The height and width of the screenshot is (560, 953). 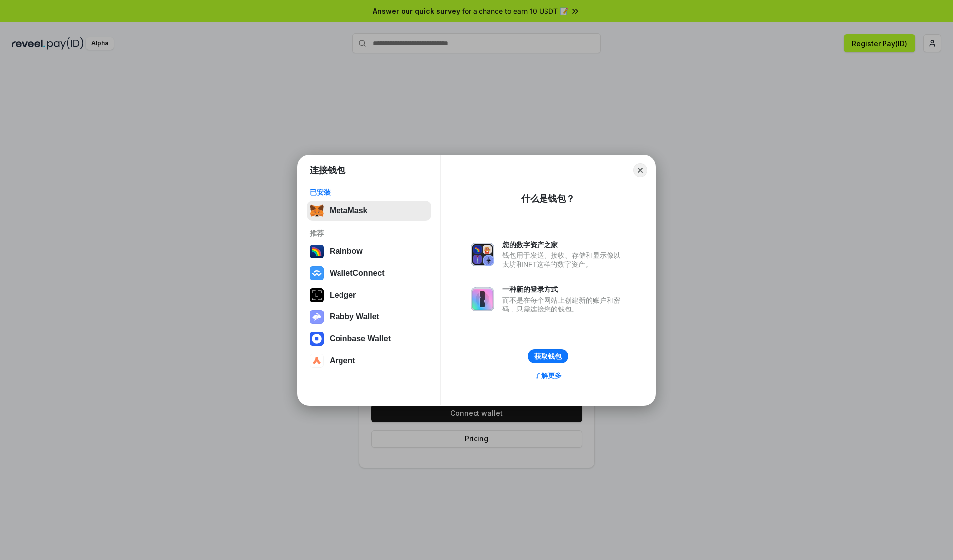 What do you see at coordinates (369, 233) in the screenshot?
I see `div: 推荐` at bounding box center [369, 233].